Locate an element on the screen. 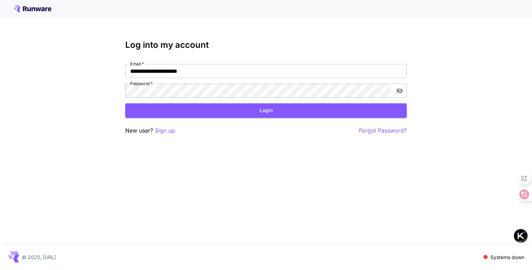 This screenshot has height=270, width=532. h3: Log into my account is located at coordinates (266, 45).